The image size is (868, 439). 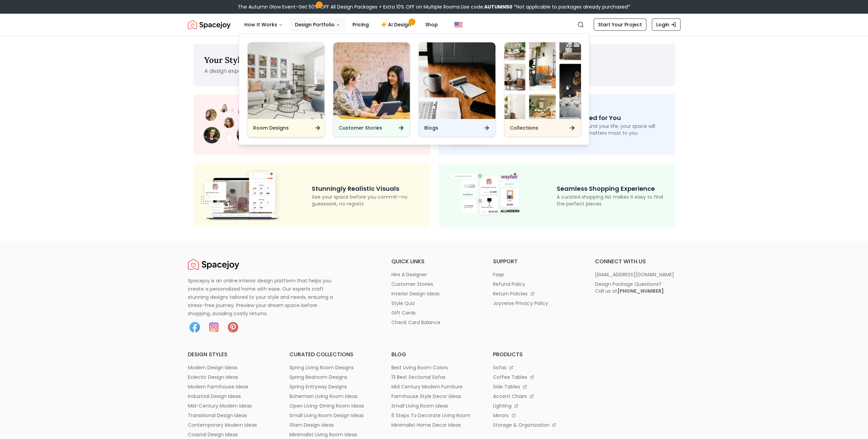 I want to click on h6: blog, so click(x=434, y=355).